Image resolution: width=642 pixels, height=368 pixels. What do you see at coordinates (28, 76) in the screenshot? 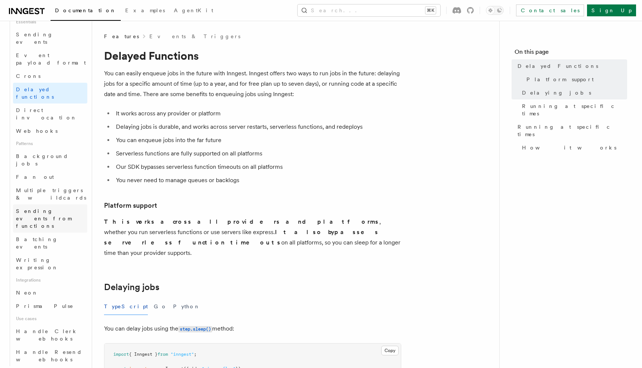
I see `span: Crons` at bounding box center [28, 76].